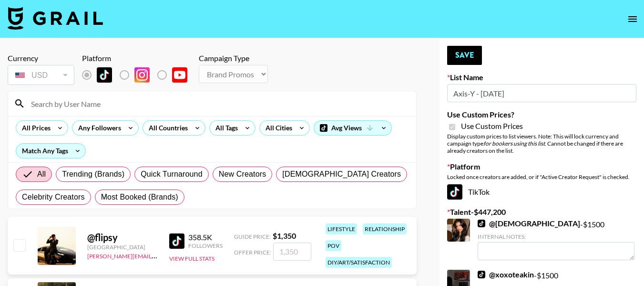 The height and width of the screenshot is (286, 644). I want to click on span: Guide Price:, so click(252, 236).